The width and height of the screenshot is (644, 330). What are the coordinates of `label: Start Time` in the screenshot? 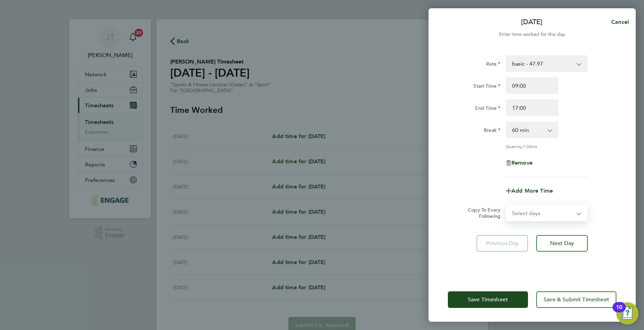 It's located at (487, 87).